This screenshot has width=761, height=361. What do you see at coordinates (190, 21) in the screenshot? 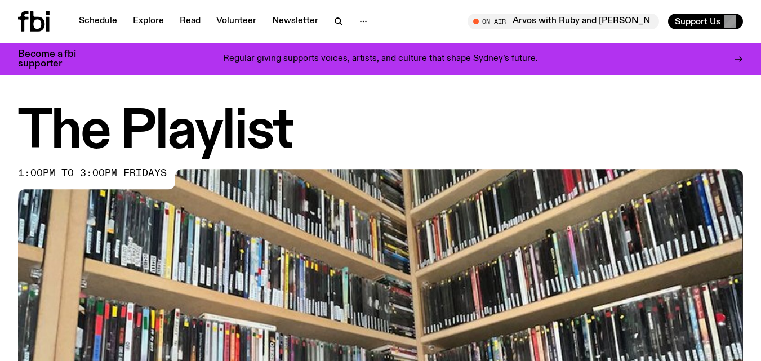
I see `a: Read` at bounding box center [190, 21].